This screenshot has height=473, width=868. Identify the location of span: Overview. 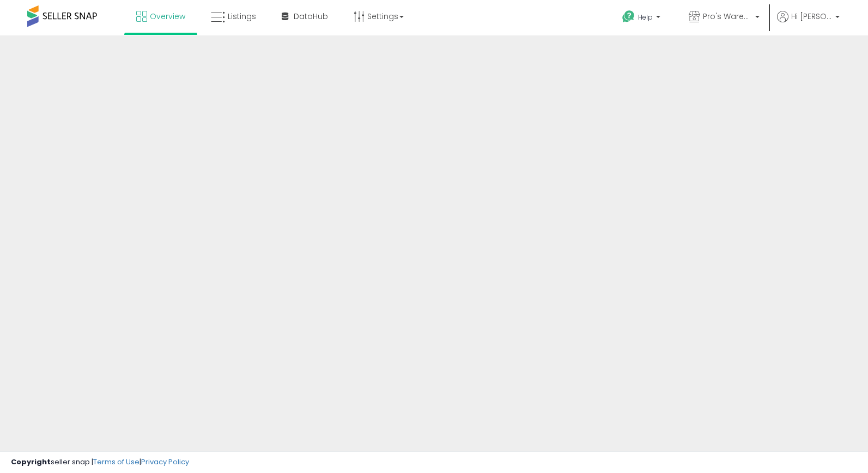
(167, 16).